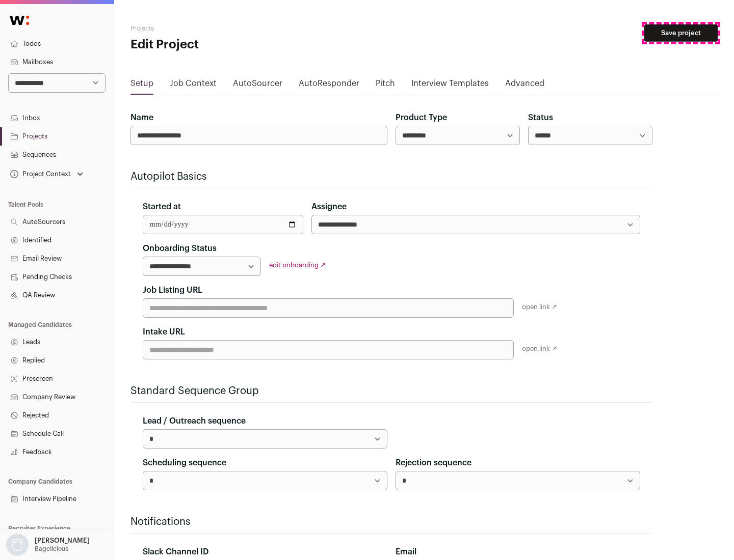 This screenshot has width=734, height=560. What do you see at coordinates (180, 248) in the screenshot?
I see `label: Onboarding Status` at bounding box center [180, 248].